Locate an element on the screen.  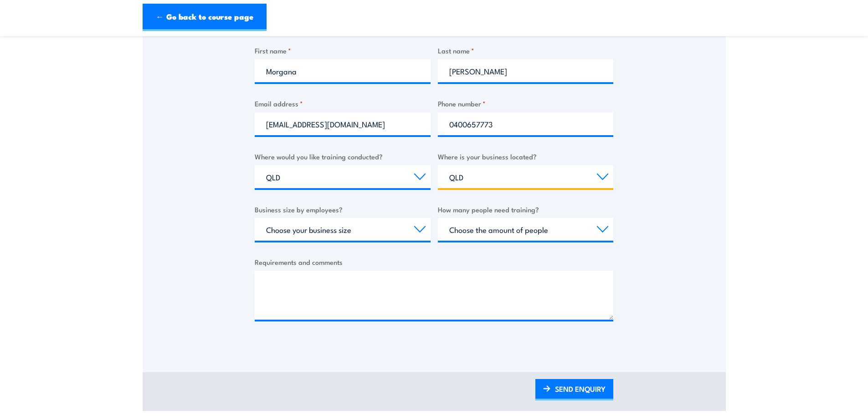
label: First name is located at coordinates (343, 51).